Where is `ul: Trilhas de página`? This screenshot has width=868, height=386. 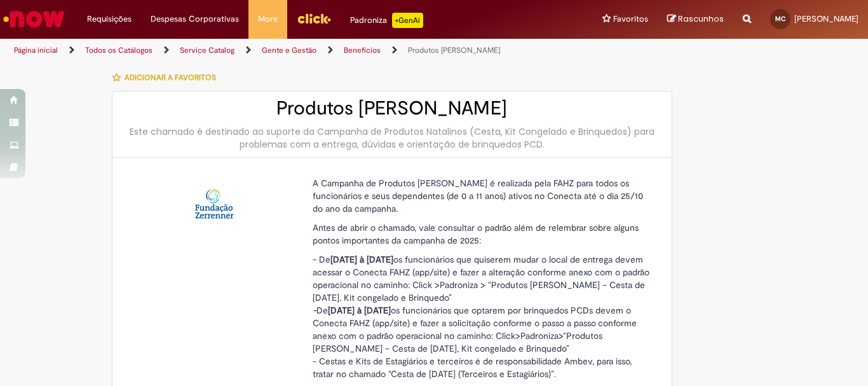
ul: Trilhas de página is located at coordinates (289, 50).